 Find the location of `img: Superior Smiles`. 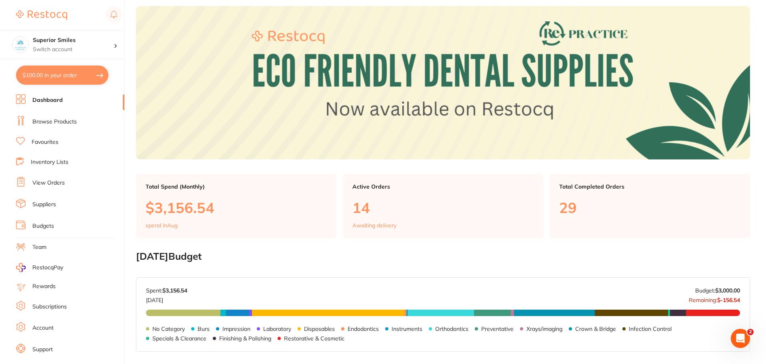

img: Superior Smiles is located at coordinates (20, 45).